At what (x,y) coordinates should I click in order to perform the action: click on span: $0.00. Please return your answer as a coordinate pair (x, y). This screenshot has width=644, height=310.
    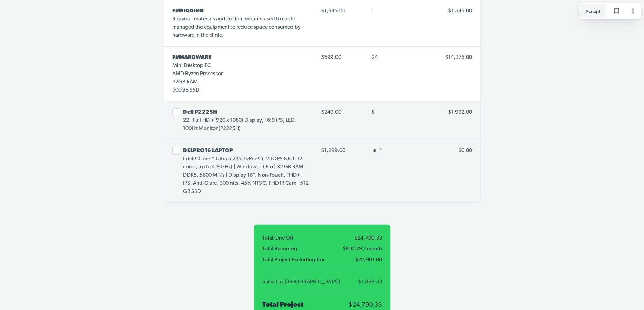
    Looking at the image, I should click on (466, 151).